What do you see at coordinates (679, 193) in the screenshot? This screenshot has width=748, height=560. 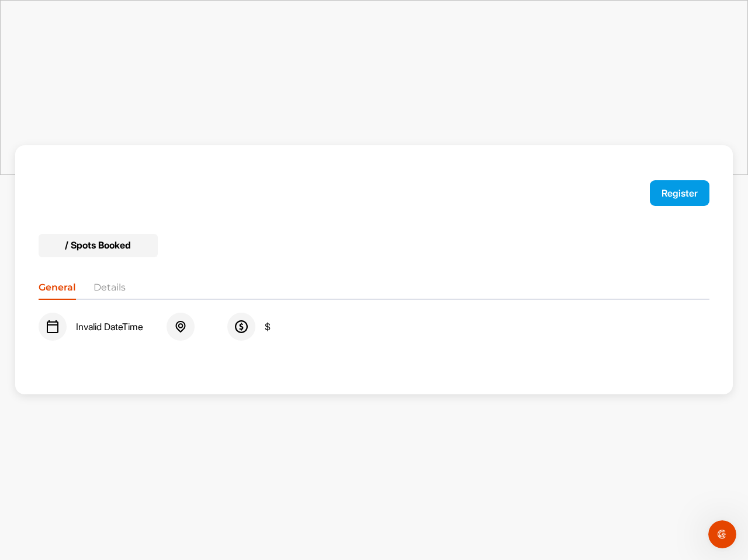 I see `button: Register` at bounding box center [679, 193].